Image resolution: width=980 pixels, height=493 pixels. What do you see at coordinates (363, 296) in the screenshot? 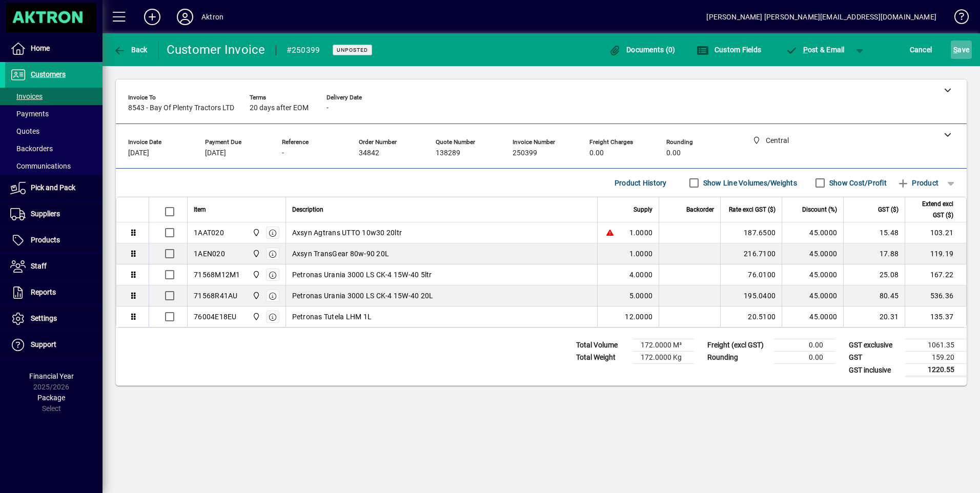
I see `span: Petronas Urania 3000 LS CK-4 15W-40 20L` at bounding box center [363, 296].